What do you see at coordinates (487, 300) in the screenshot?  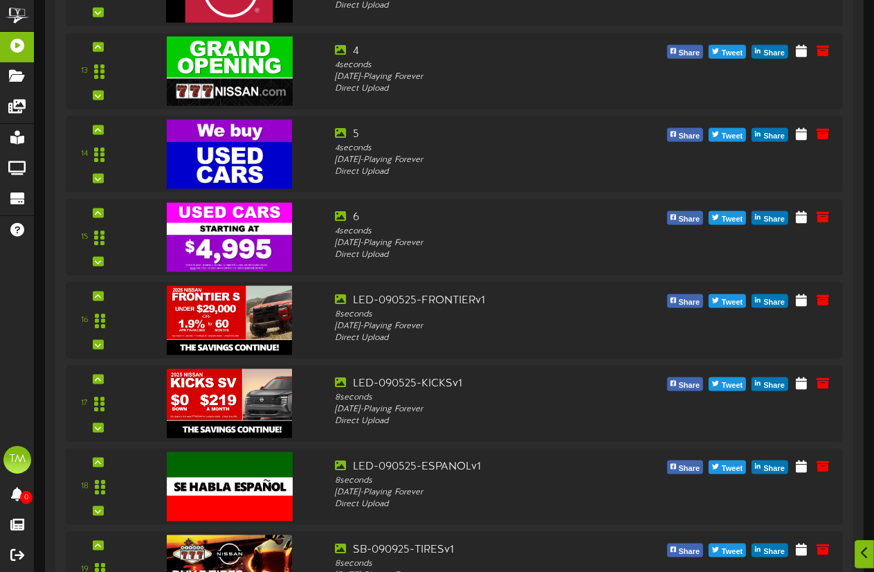 I see `div: LED-090525-FRONTIERv1` at bounding box center [487, 300].